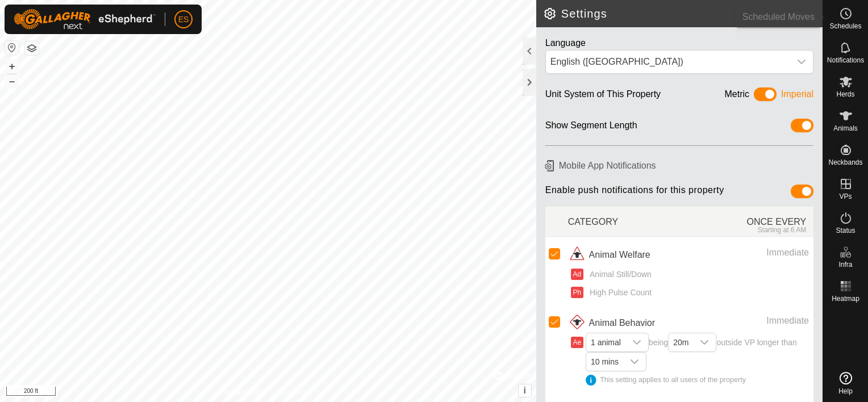 This screenshot has width=868, height=402. I want to click on a: Help, so click(845, 383).